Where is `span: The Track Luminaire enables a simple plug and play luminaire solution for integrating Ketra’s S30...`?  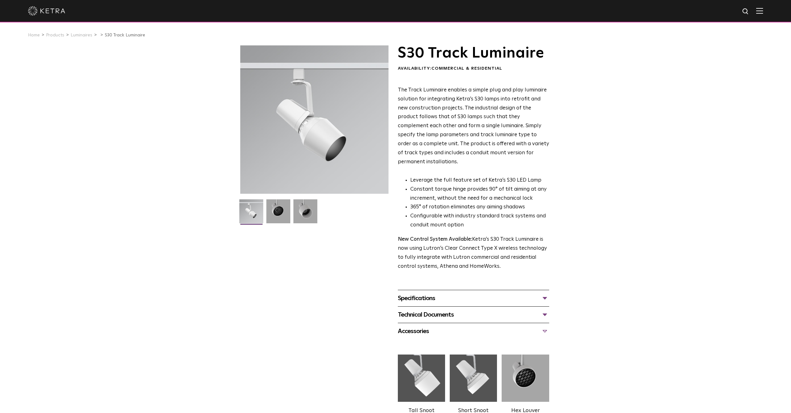
span: The Track Luminaire enables a simple plug and play luminaire solution for integrating Ketra’s S30... is located at coordinates (474, 126).